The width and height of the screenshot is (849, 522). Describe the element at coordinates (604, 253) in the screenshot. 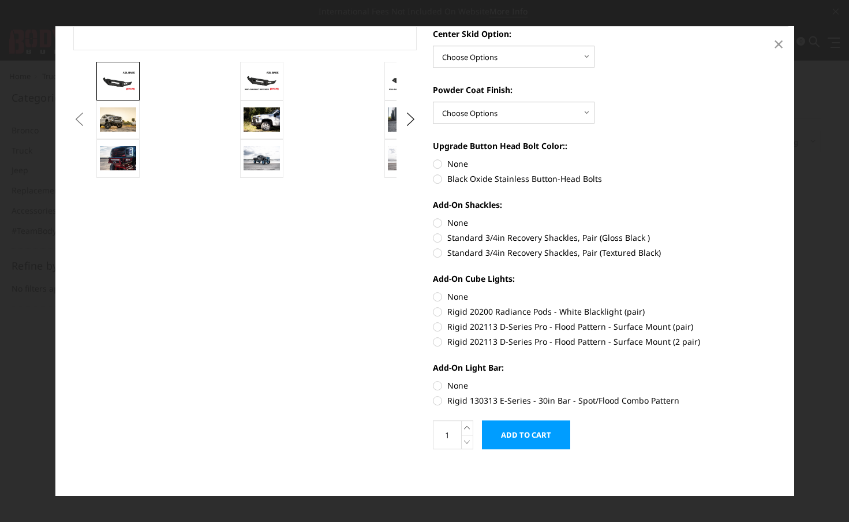

I see `label: Standard 3/4in Recovery Shackles, Pair (Textured Black)` at that location.